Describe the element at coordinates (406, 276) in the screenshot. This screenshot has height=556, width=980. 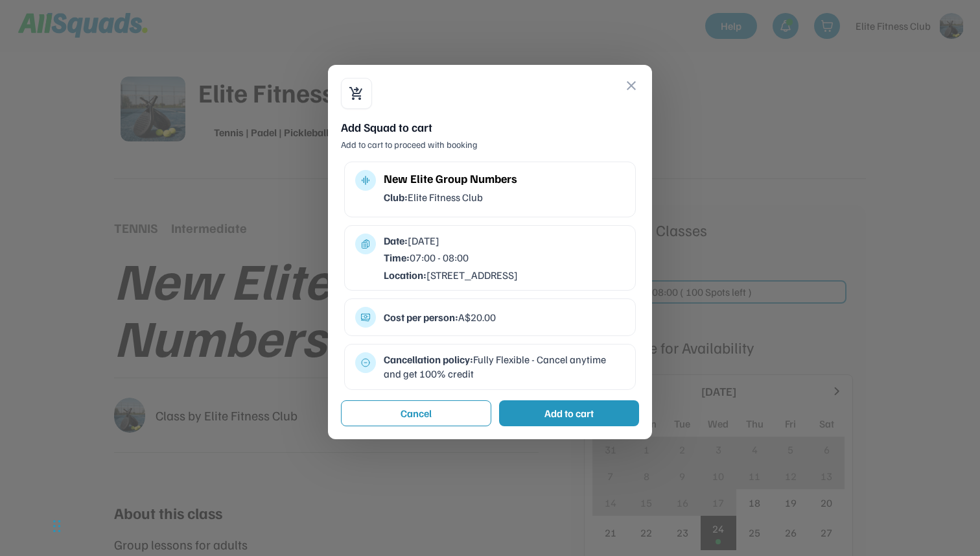
I see `strong: Location:` at that location.